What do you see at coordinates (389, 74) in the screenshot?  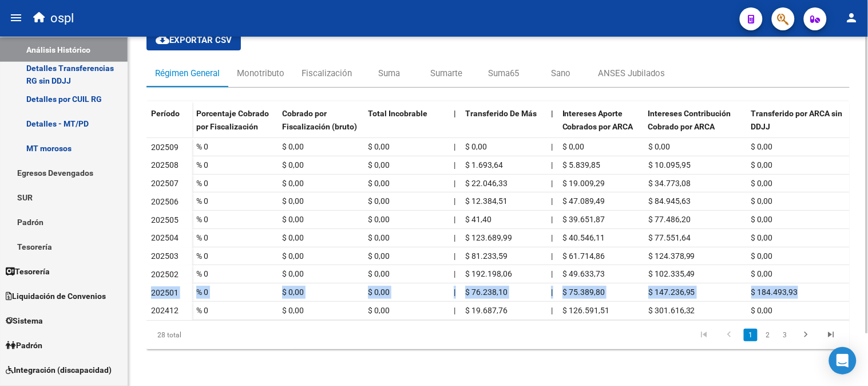 I see `div: Suma` at bounding box center [389, 74].